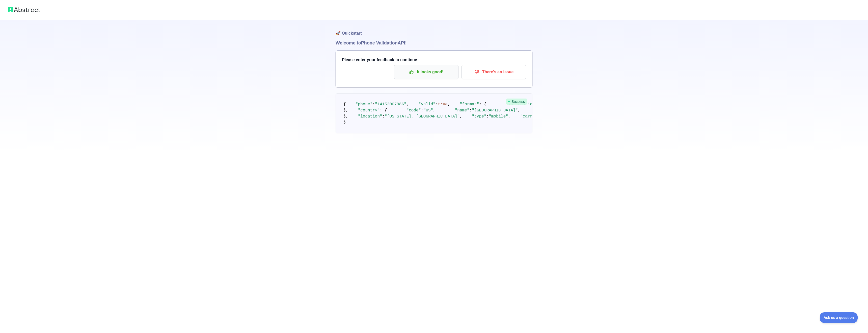 The image size is (868, 333). I want to click on h1: Welcome to Phone Validation API!, so click(434, 43).